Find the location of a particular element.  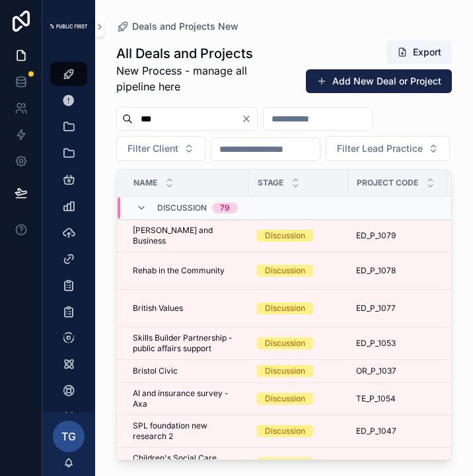

a: Bristol Civic is located at coordinates (187, 371).